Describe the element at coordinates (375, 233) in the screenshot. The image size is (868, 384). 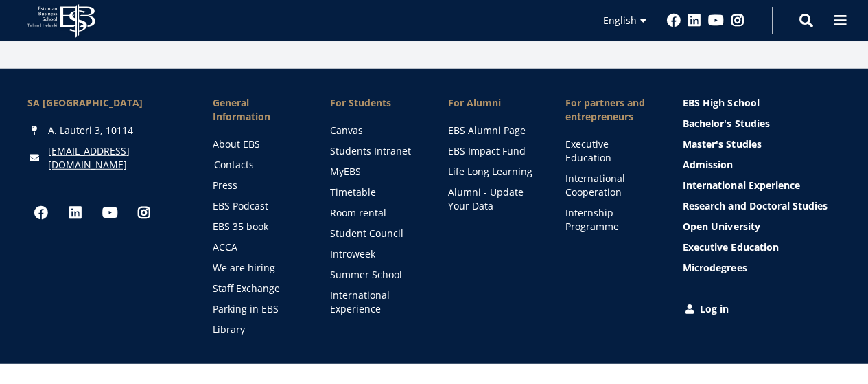
I see `a: Student Council` at that location.